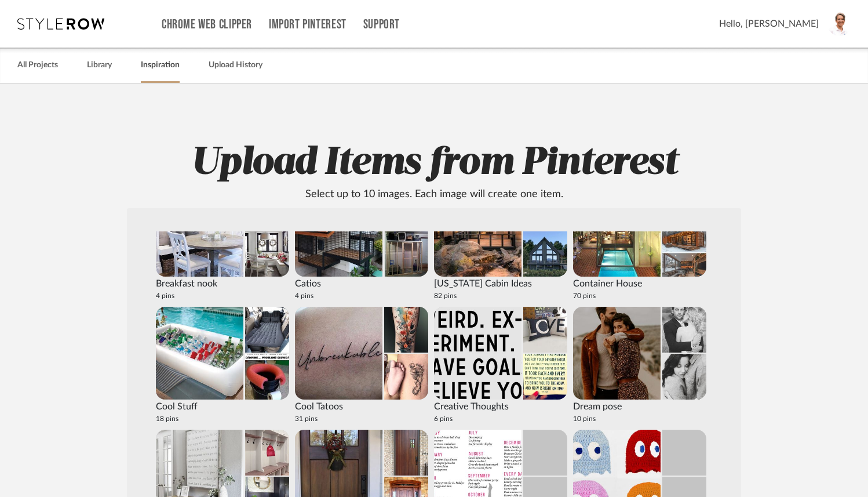 Image resolution: width=868 pixels, height=497 pixels. I want to click on div: 6 pin s, so click(500, 418).